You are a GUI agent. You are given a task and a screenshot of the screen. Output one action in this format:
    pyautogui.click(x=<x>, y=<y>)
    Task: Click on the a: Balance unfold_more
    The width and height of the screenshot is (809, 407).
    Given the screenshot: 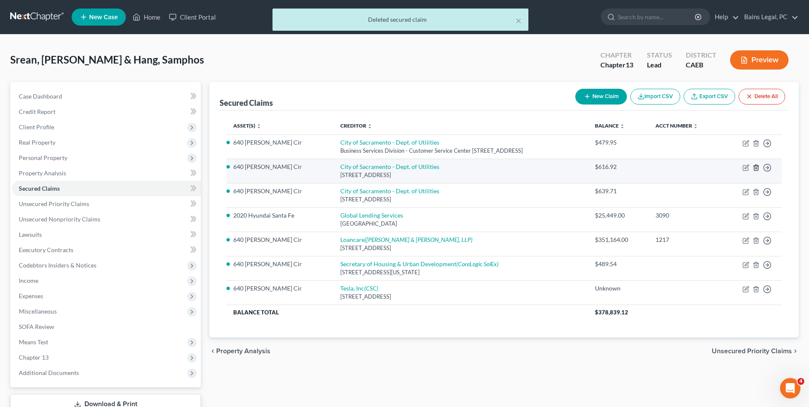 What is the action you would take?
    pyautogui.click(x=610, y=125)
    